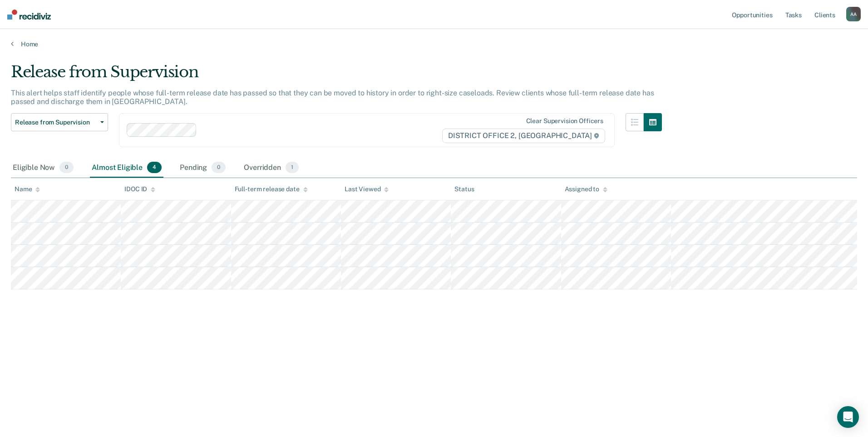  Describe the element at coordinates (337, 76) in the screenshot. I see `div: Release from Supervision` at that location.